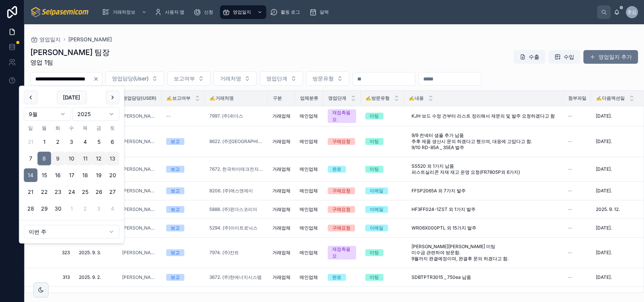 This screenshot has width=644, height=302. What do you see at coordinates (237, 169) in the screenshot?
I see `span: 7672. 한국하이테크전자(주)` at bounding box center [237, 169].